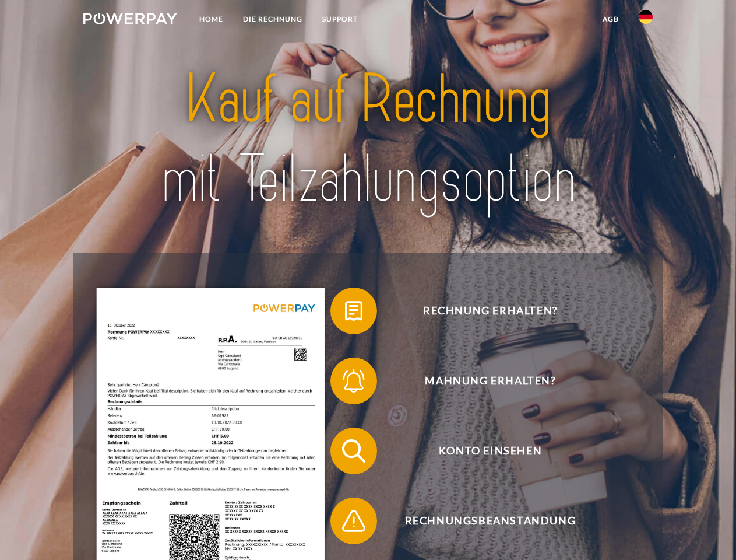  What do you see at coordinates (646, 17) in the screenshot?
I see `img: de` at bounding box center [646, 17].